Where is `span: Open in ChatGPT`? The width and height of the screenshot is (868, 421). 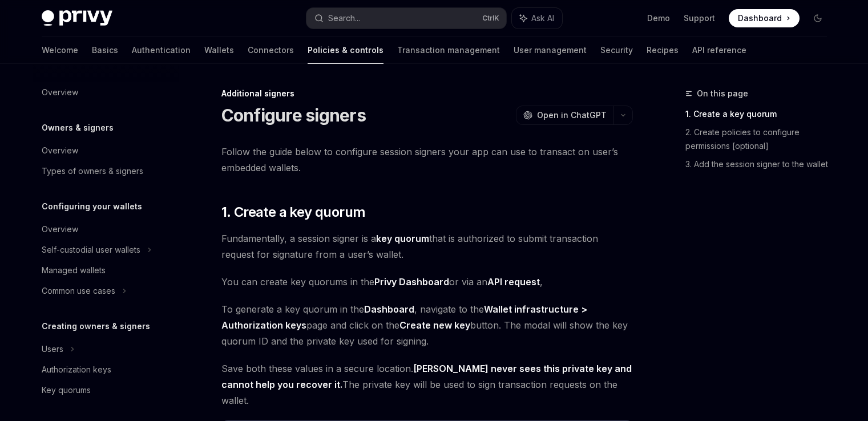
span: Open in ChatGPT is located at coordinates (572, 115).